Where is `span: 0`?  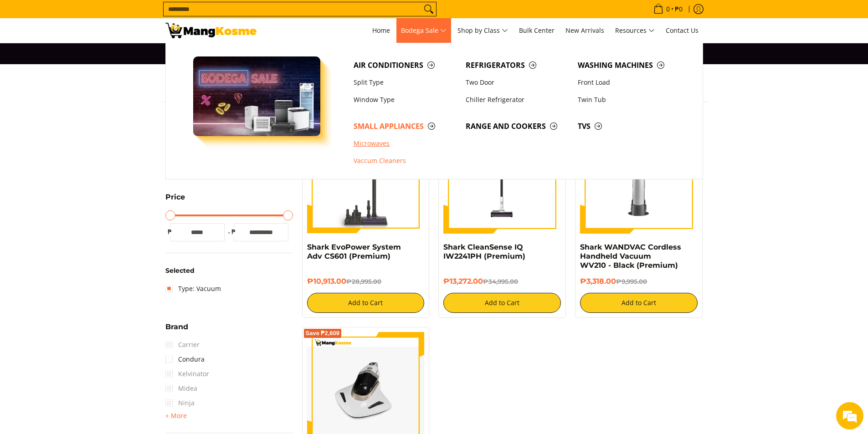
span: 0 is located at coordinates (668, 9).